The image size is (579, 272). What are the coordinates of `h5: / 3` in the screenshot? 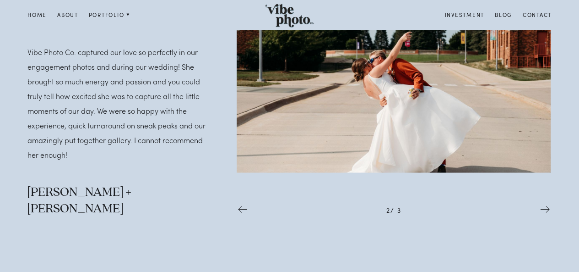 It's located at (394, 210).